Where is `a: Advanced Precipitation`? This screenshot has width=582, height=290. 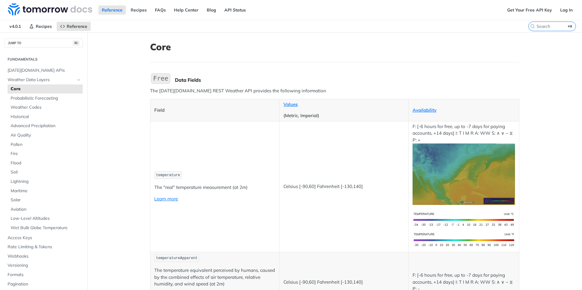
a: Advanced Precipitation is located at coordinates (45, 126).